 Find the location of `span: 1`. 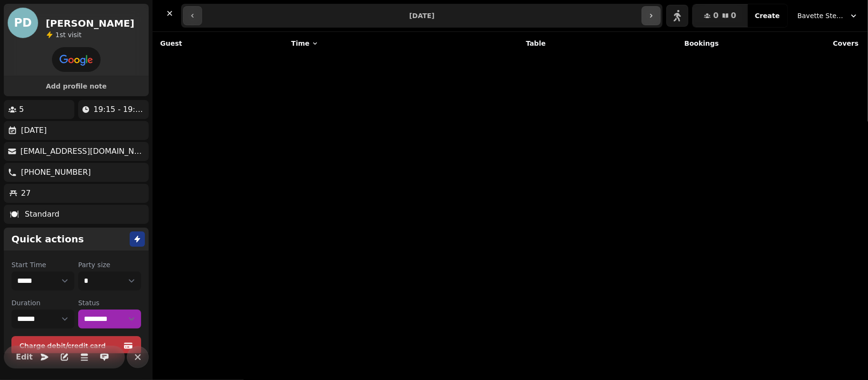

span: 1 is located at coordinates (57, 35).